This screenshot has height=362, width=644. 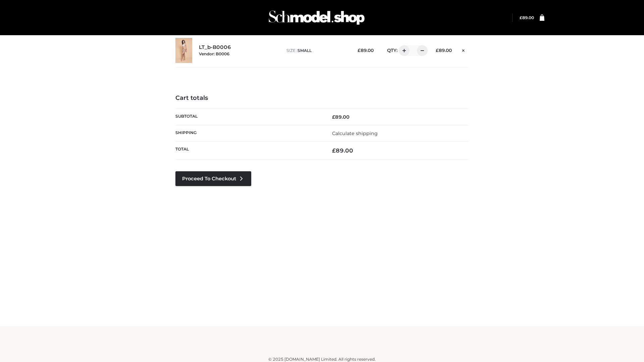 What do you see at coordinates (464, 50) in the screenshot?
I see `a: Remove this item` at bounding box center [464, 50].